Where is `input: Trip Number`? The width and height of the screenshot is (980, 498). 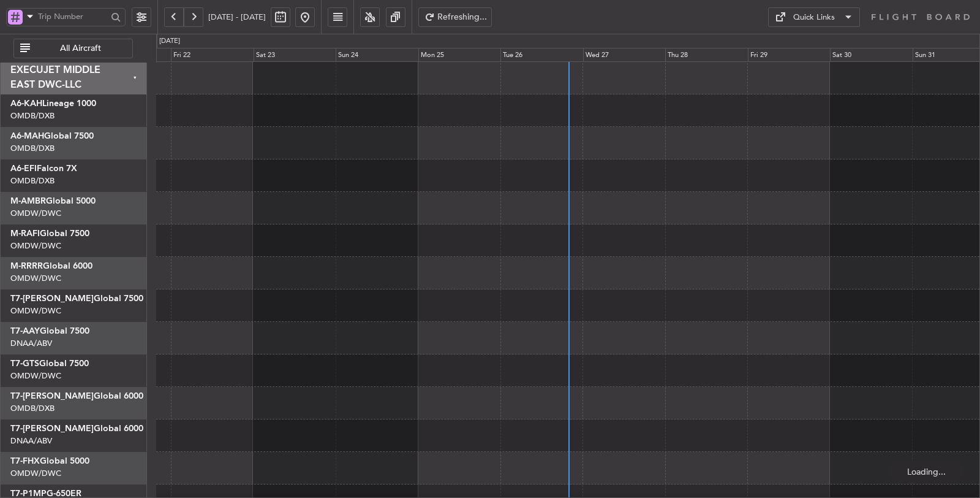
input: Trip Number is located at coordinates (72, 17).